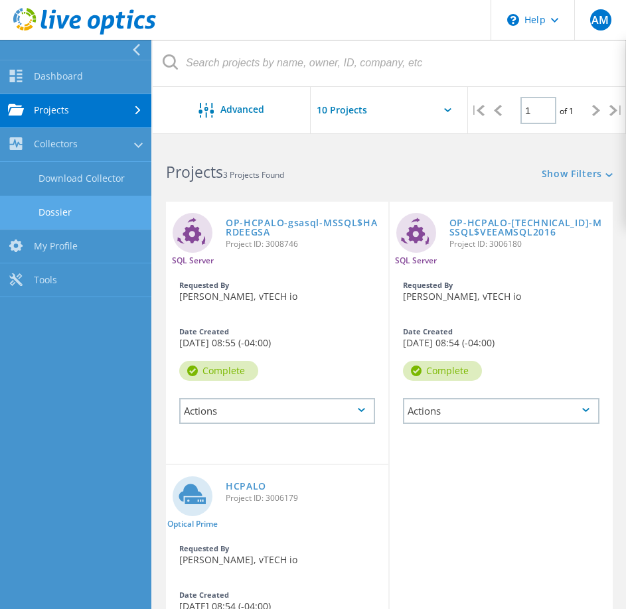  I want to click on svg: \n, so click(513, 20).